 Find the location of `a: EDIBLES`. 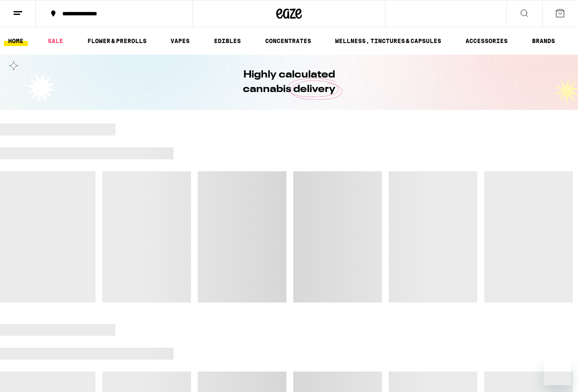

a: EDIBLES is located at coordinates (227, 41).